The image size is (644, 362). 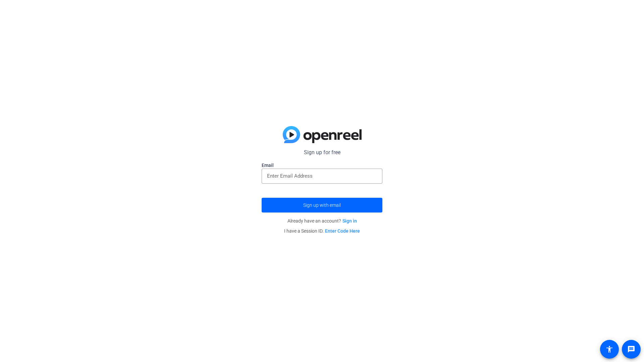 I want to click on img: blue-gradient.svg, so click(x=322, y=134).